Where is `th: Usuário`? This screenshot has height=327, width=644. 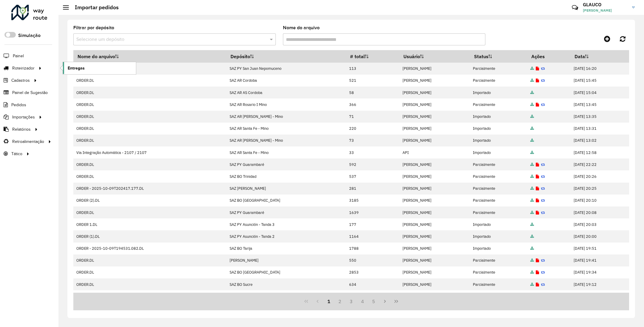 th: Usuário is located at coordinates (435, 57).